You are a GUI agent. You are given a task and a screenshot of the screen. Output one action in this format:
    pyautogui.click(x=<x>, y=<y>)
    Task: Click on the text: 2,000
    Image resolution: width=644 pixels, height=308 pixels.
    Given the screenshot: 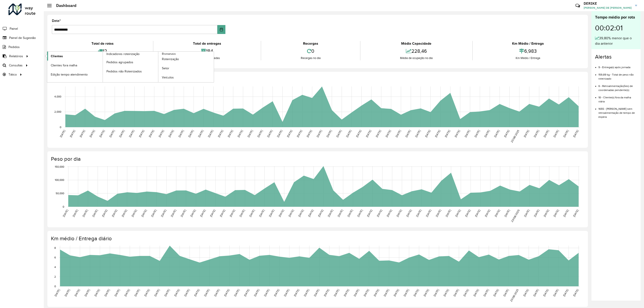 What is the action you would take?
    pyautogui.click(x=58, y=112)
    